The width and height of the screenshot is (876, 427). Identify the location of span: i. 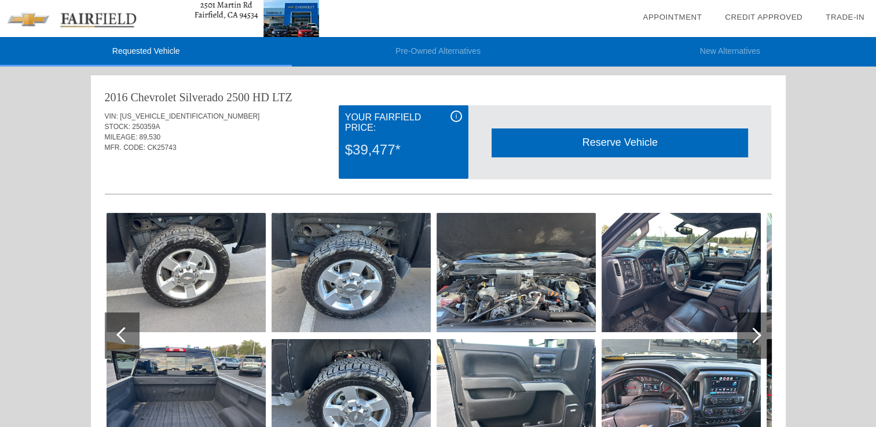
(456, 116).